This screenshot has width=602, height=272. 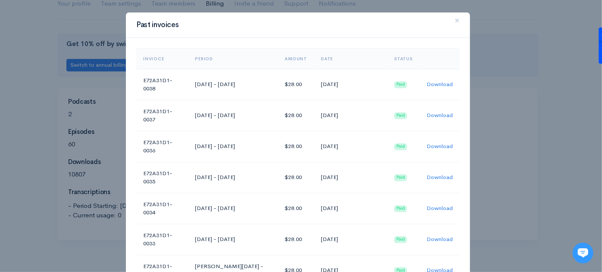 What do you see at coordinates (162, 209) in the screenshot?
I see `td: E72A31D1-0034` at bounding box center [162, 209].